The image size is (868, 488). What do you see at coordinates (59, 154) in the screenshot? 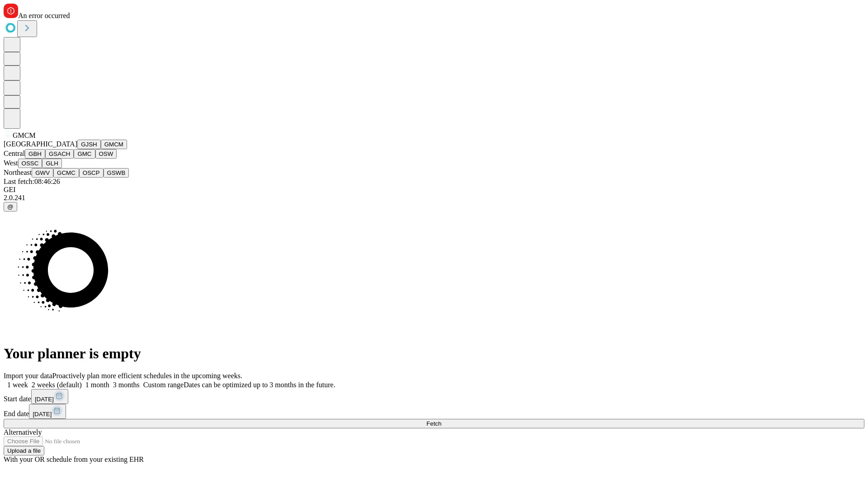
I see `button: GSACH` at bounding box center [59, 154].